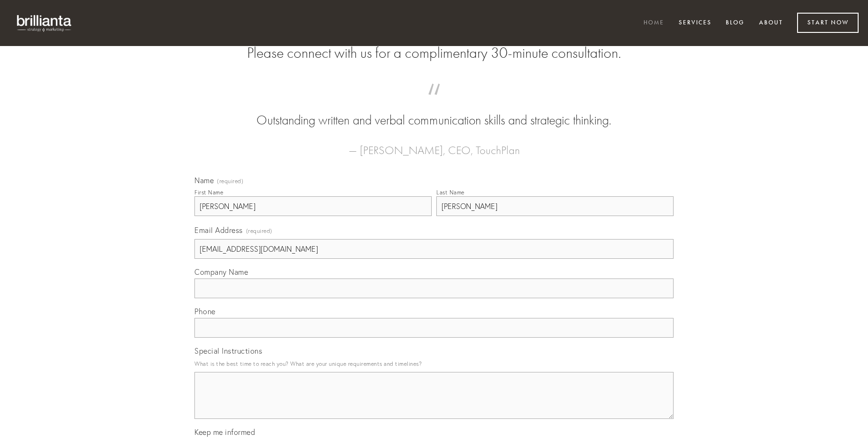 This screenshot has height=441, width=868. Describe the element at coordinates (204, 180) in the screenshot. I see `span: Name` at that location.